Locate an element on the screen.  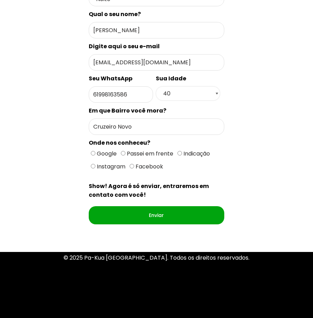
spam: Onde nos conheceu? is located at coordinates (120, 143).